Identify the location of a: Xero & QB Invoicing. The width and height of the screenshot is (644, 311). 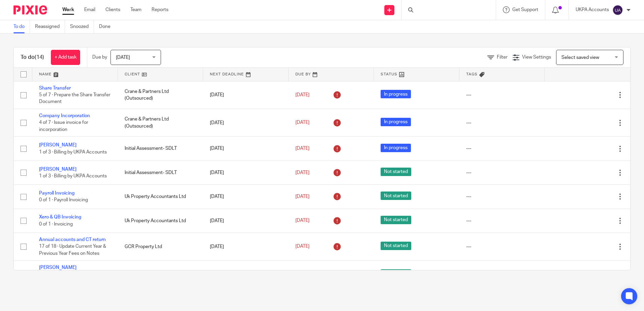
(60, 217).